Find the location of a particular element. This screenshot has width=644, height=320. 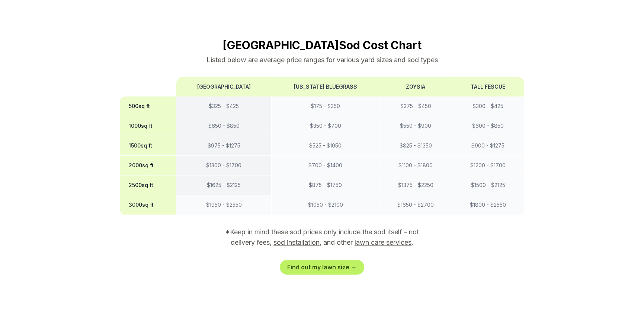

th: 1500 sq ft is located at coordinates (148, 146).